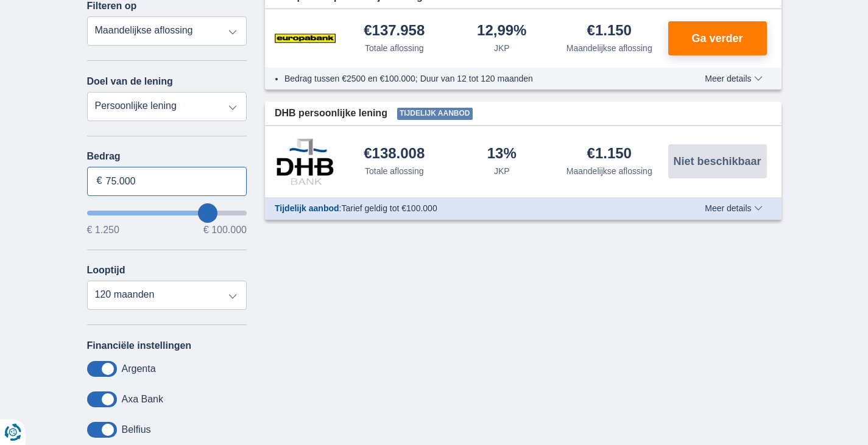  What do you see at coordinates (717, 161) in the screenshot?
I see `span: Niet beschikbaar` at bounding box center [717, 161].